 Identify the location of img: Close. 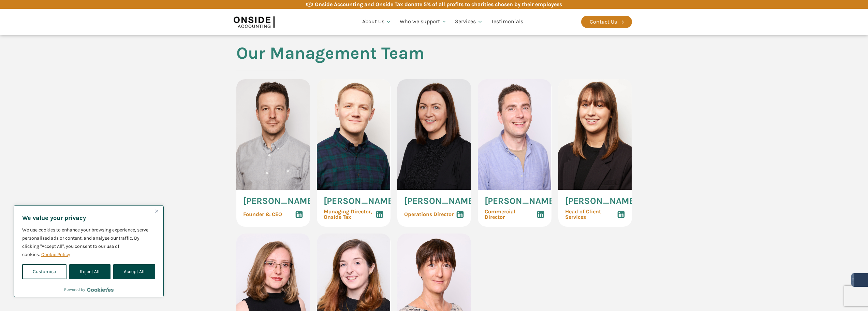
(156, 211).